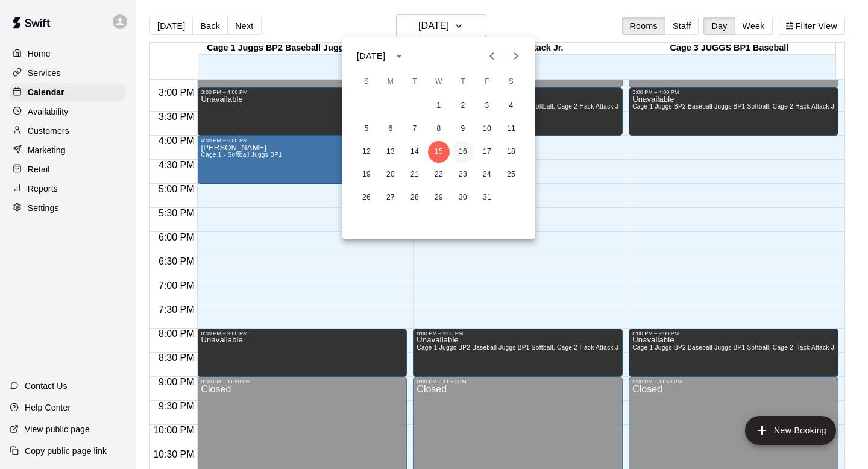 This screenshot has height=469, width=868. What do you see at coordinates (487, 106) in the screenshot?
I see `button: 3` at bounding box center [487, 106].